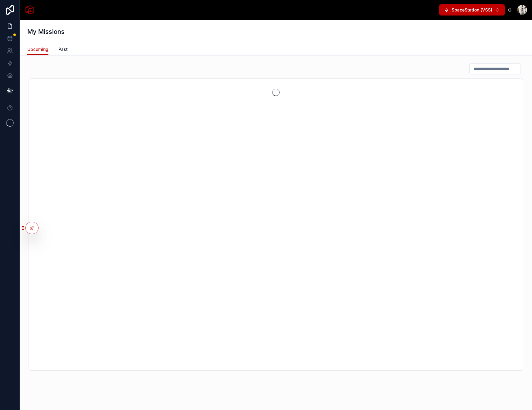  I want to click on span: SpaceStation (VSS), so click(472, 10).